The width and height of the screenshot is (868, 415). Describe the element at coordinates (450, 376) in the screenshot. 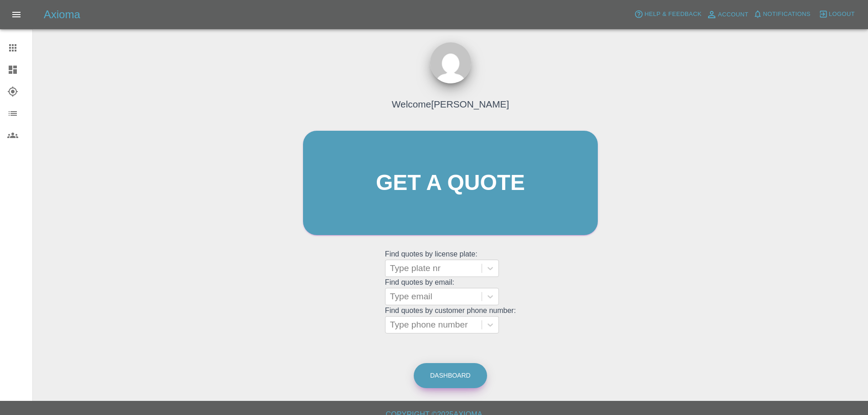

I see `a: Dashboard` at that location.